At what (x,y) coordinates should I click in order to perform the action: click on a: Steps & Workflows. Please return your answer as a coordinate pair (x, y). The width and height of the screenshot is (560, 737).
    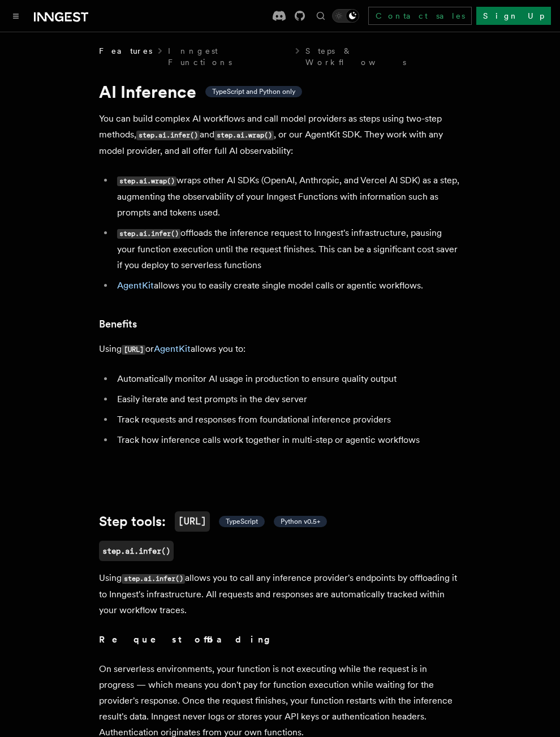
    Looking at the image, I should click on (383, 57).